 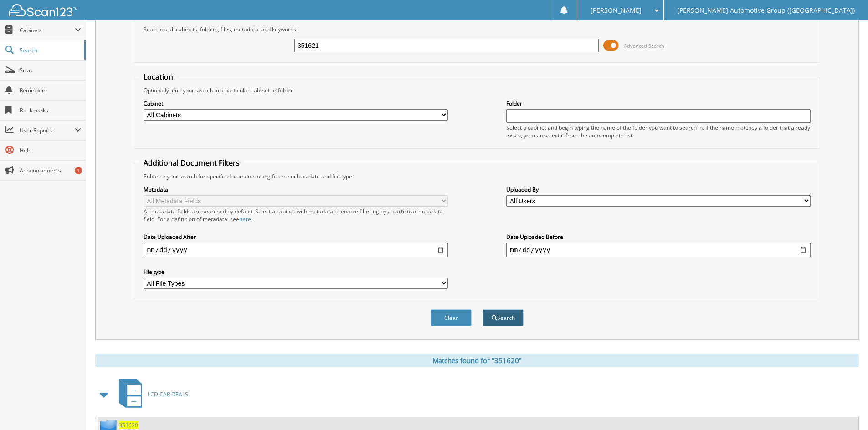 What do you see at coordinates (477, 176) in the screenshot?
I see `div: Enhance your search for specific documents using filters such as date and file type.` at bounding box center [477, 176].